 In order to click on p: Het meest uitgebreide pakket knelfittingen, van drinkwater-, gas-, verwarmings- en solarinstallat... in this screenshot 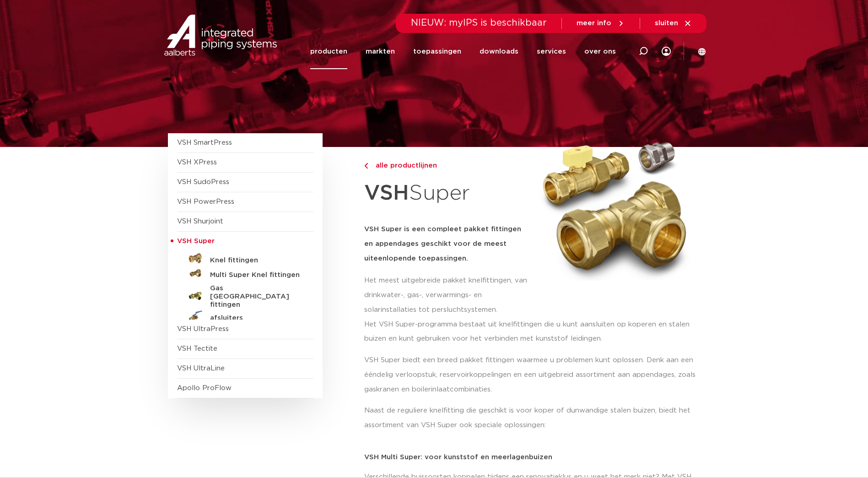, I will do `click(447, 295)`.